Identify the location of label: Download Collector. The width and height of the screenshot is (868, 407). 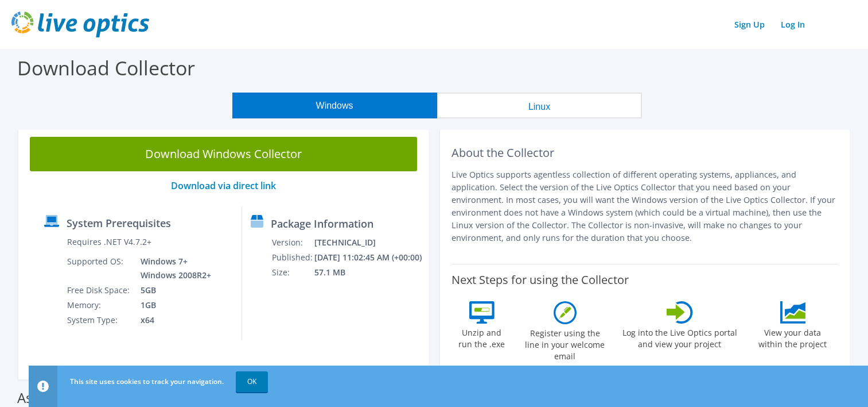
(106, 68).